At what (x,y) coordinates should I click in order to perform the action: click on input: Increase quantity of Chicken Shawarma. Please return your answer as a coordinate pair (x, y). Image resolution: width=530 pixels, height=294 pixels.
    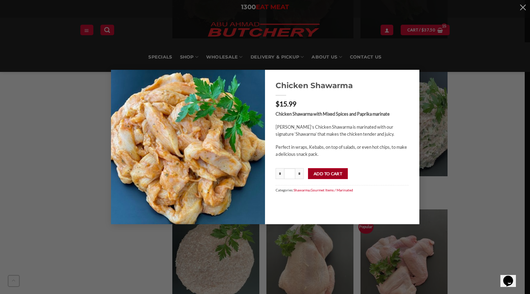
    Looking at the image, I should click on (299, 174).